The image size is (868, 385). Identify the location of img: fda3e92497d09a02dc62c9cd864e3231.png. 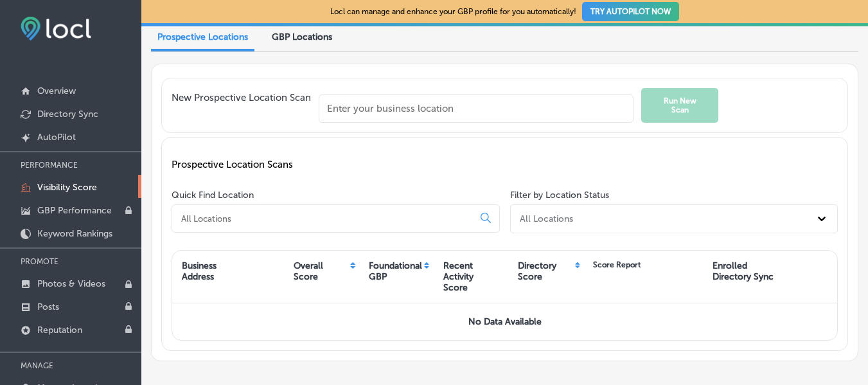
(56, 28).